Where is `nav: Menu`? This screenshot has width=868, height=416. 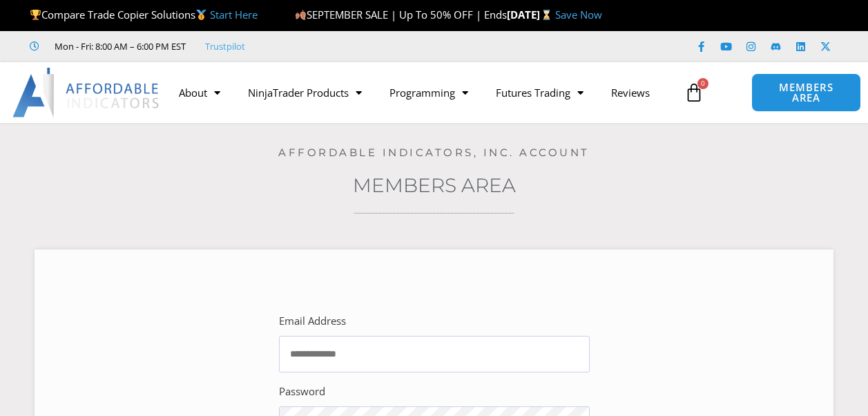 nav: Menu is located at coordinates (421, 93).